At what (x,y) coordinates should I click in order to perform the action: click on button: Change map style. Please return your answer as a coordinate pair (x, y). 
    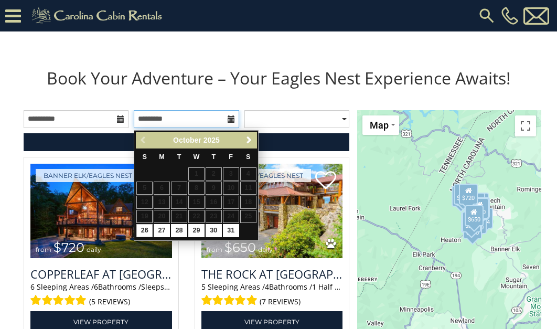
    Looking at the image, I should click on (381, 125).